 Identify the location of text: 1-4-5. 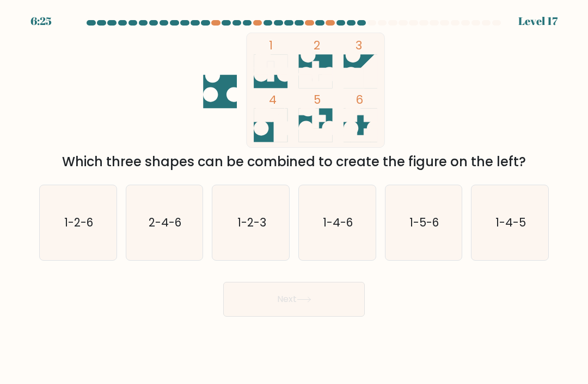
(511, 222).